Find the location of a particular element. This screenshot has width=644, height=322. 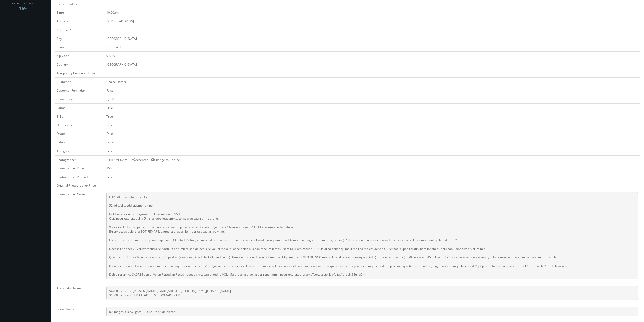

td: Stills is located at coordinates (79, 116).